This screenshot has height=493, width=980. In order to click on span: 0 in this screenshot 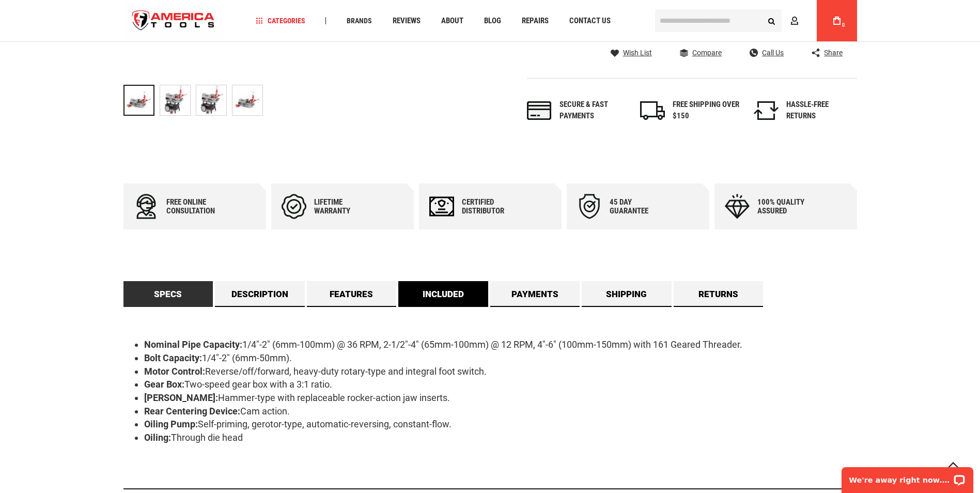, I will do `click(844, 25)`.